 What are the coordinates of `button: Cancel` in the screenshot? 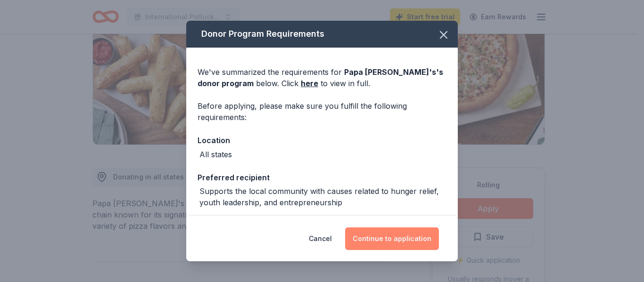 It's located at (320, 239).